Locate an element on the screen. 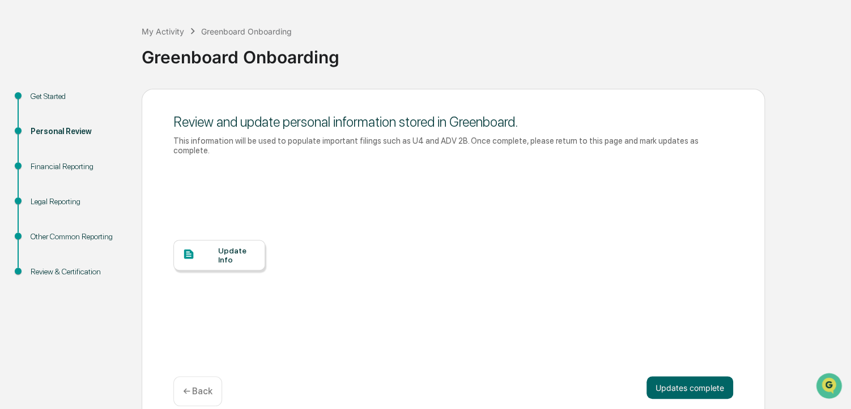 This screenshot has width=851, height=409. a: 🔎Data Lookup is located at coordinates (41, 170).